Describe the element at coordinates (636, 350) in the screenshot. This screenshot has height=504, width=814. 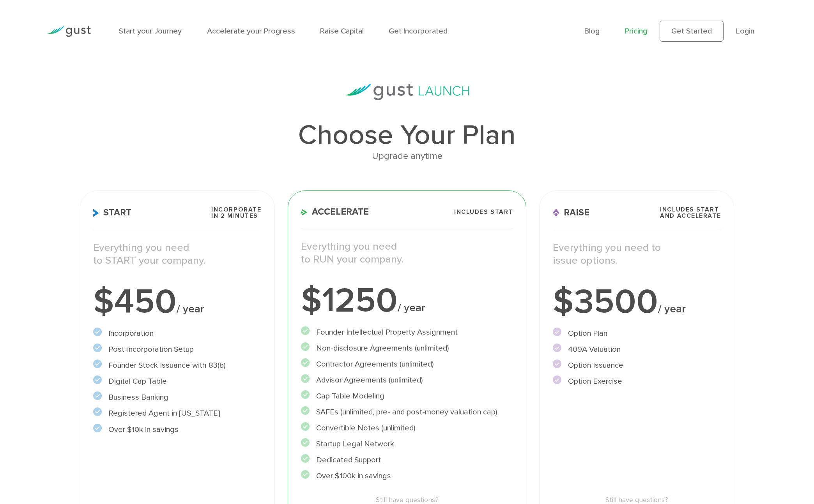
I see `li: 409A Valuation` at that location.